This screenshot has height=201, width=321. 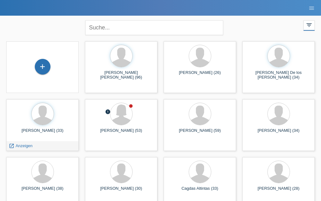 What do you see at coordinates (309, 25) in the screenshot?
I see `i: filter_list` at bounding box center [309, 25].